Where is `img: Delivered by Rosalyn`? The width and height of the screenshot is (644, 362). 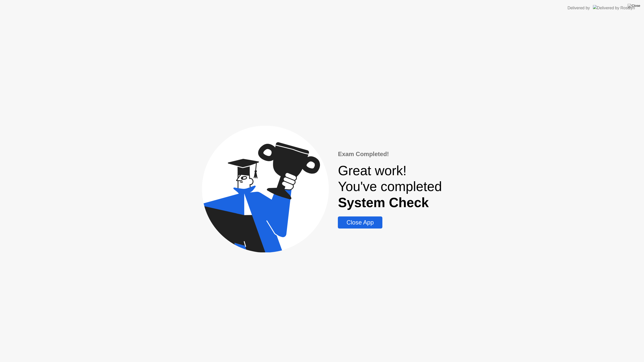 img: Delivered by Rosalyn is located at coordinates (614, 7).